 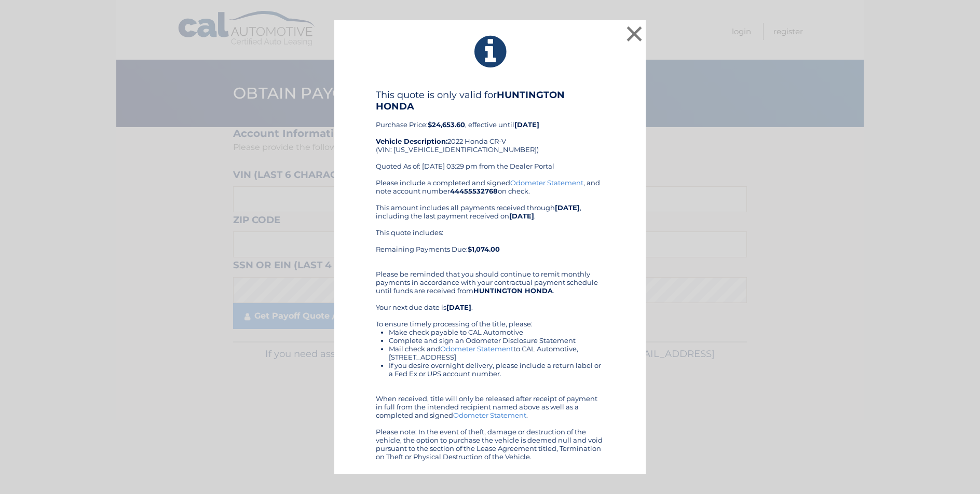 What do you see at coordinates (490, 100) in the screenshot?
I see `h4: This quote is only valid for` at bounding box center [490, 100].